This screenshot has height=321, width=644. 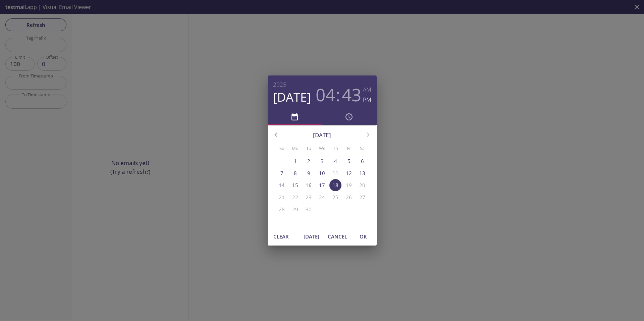 I want to click on p: 2, so click(x=308, y=161).